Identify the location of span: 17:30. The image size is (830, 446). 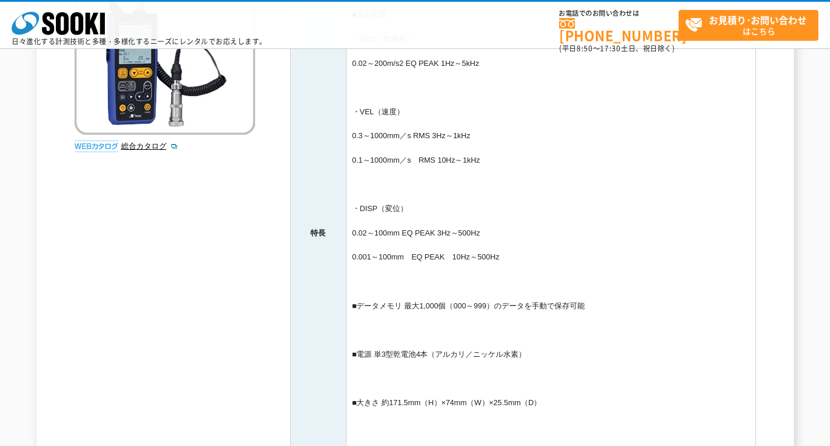
(611, 48).